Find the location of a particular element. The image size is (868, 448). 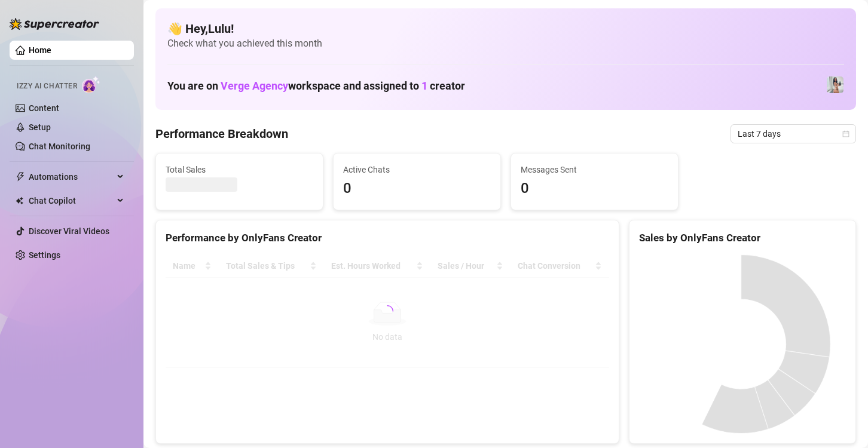

span: Verge Agency is located at coordinates (254, 85).